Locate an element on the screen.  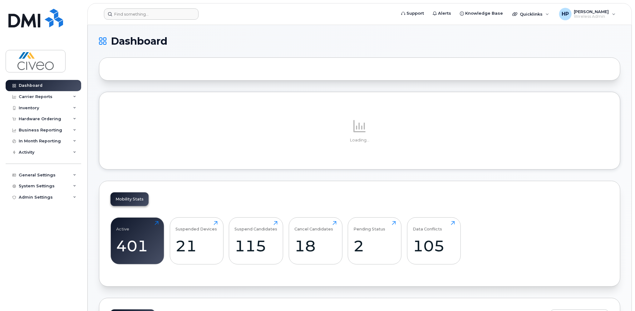
a: Data Conflicts105 is located at coordinates (434, 241).